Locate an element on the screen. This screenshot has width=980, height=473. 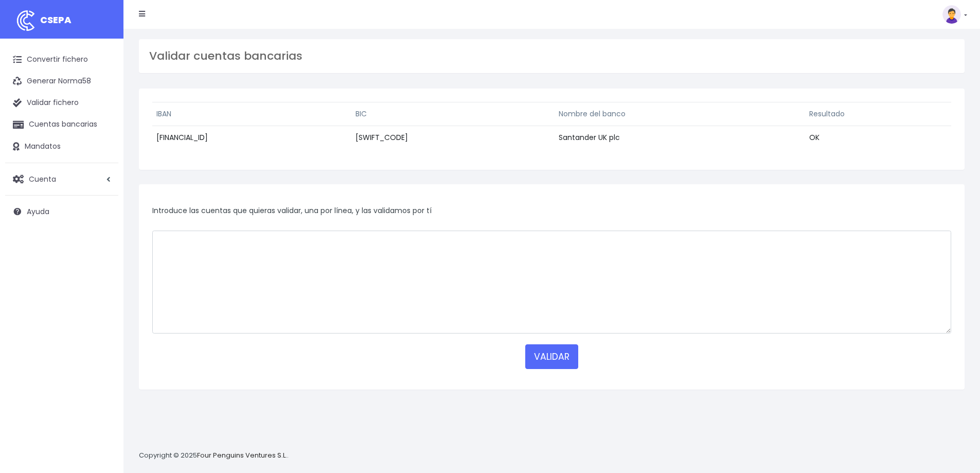
a: Convertir fichero is located at coordinates (62, 60).